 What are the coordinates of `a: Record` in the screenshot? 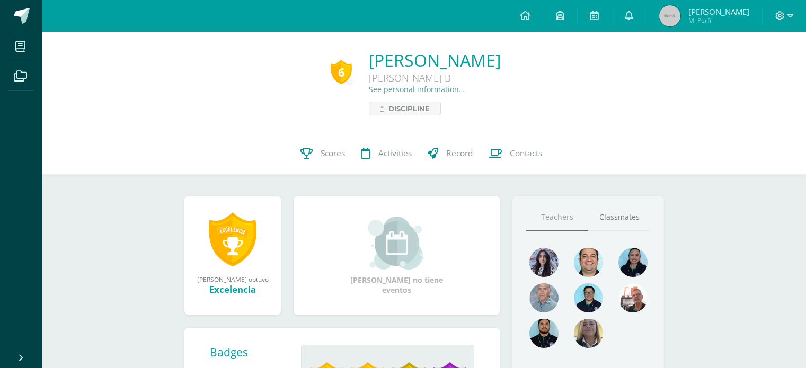 It's located at (450, 154).